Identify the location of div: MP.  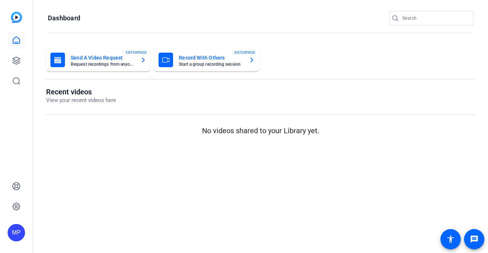
(16, 233).